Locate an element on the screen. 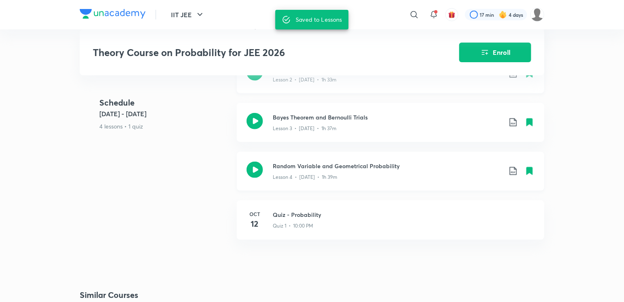 This screenshot has height=302, width=624. h3: Bayes Theorem and Bernoulli Trials is located at coordinates (387, 117).